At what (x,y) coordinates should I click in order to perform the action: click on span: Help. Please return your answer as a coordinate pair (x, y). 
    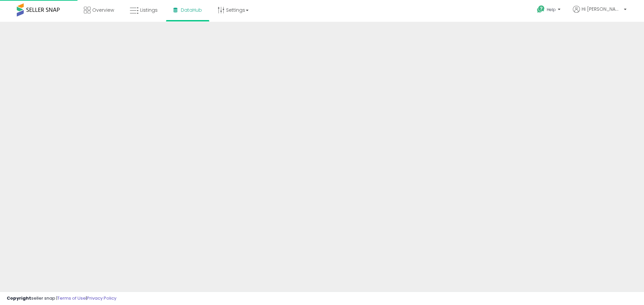
    Looking at the image, I should click on (551, 10).